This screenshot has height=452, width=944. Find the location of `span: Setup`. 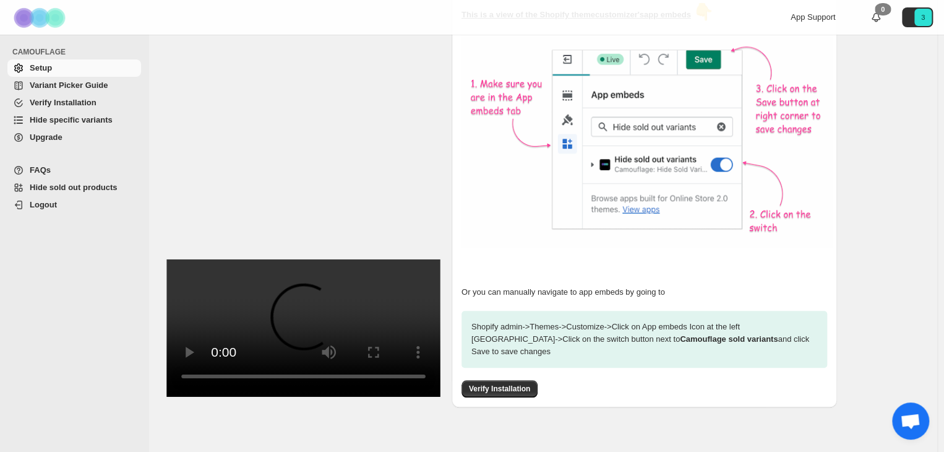

span: Setup is located at coordinates (41, 67).